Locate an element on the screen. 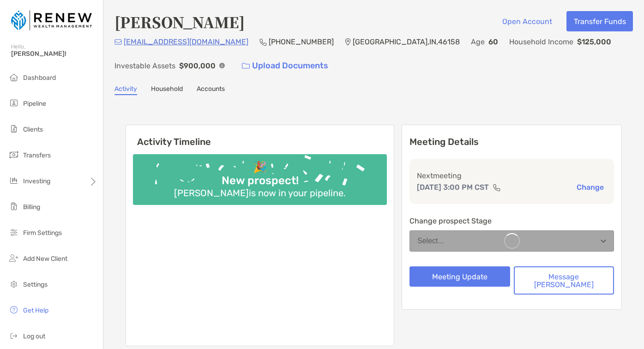 Image resolution: width=644 pixels, height=349 pixels. img: Zoe Logo is located at coordinates (51, 20).